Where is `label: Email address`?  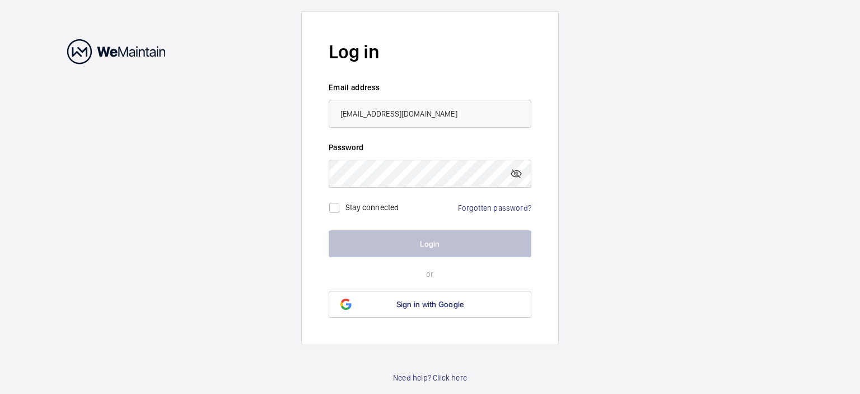
label: Email address is located at coordinates (430, 87).